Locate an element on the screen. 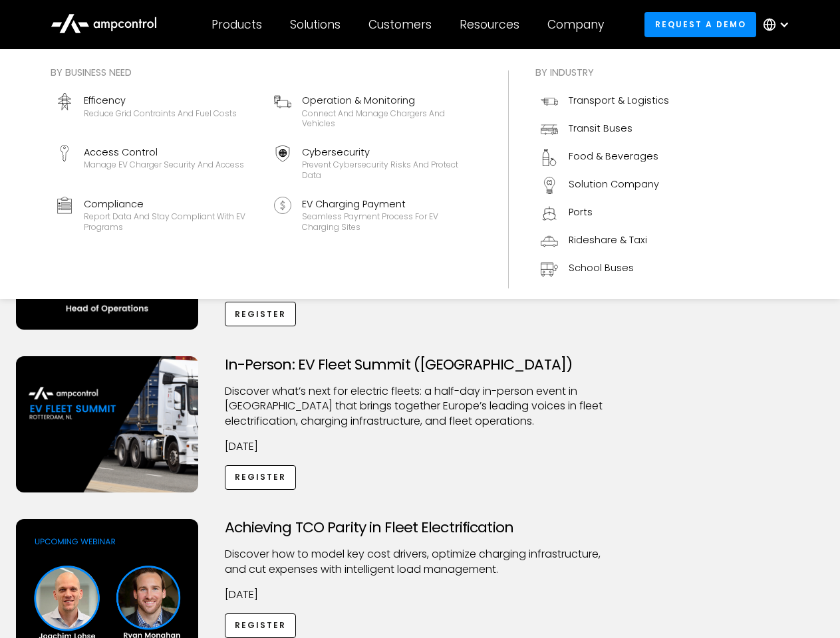 The width and height of the screenshot is (840, 638). a: Transport & Logistics is located at coordinates (605, 102).